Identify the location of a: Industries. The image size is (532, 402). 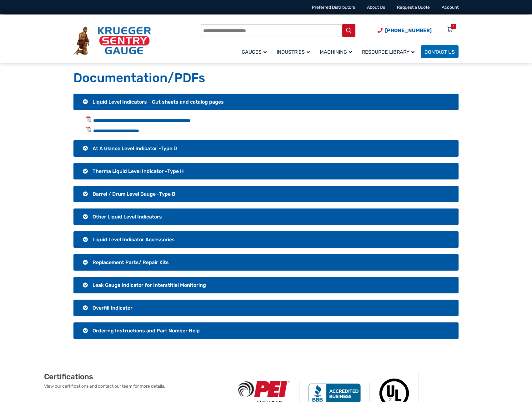
(294, 52).